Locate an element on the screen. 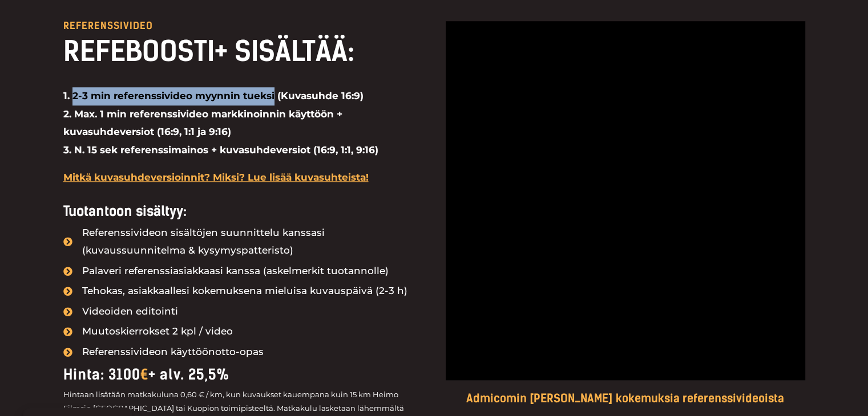  h2: REFEBOOSTI+ SISÄLTÄÄ: is located at coordinates (243, 51).